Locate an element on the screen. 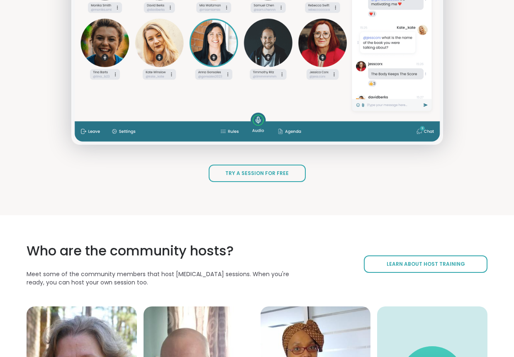 Image resolution: width=514 pixels, height=357 pixels. a: Learn About Host Training is located at coordinates (426, 264).